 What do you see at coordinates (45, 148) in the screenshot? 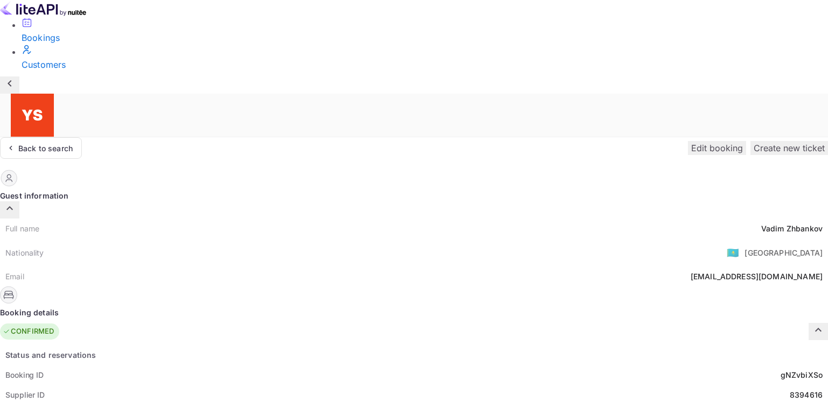
I see `div: Back to search` at bounding box center [45, 148].